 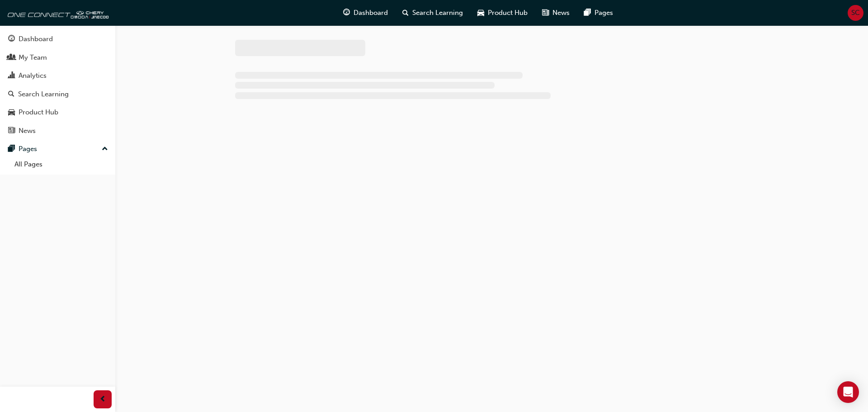 I want to click on a: News, so click(x=57, y=130).